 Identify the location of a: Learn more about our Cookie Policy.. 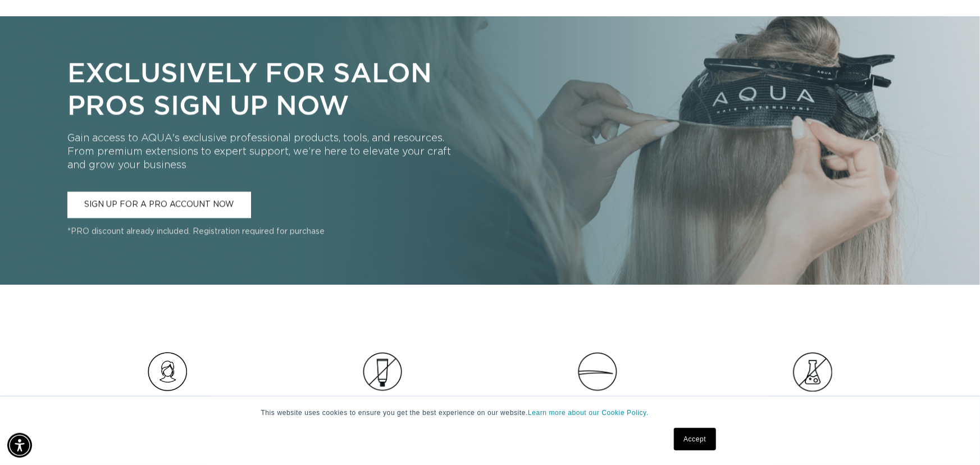
(588, 413).